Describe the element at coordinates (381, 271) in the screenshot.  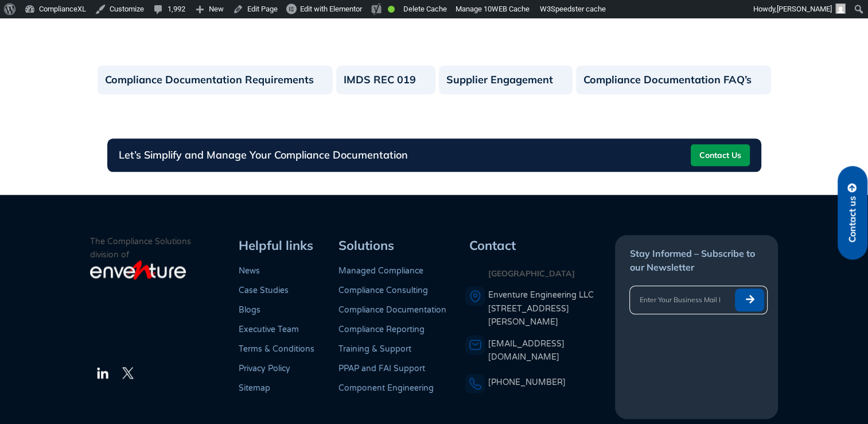
I see `a: Managed Compliance` at that location.